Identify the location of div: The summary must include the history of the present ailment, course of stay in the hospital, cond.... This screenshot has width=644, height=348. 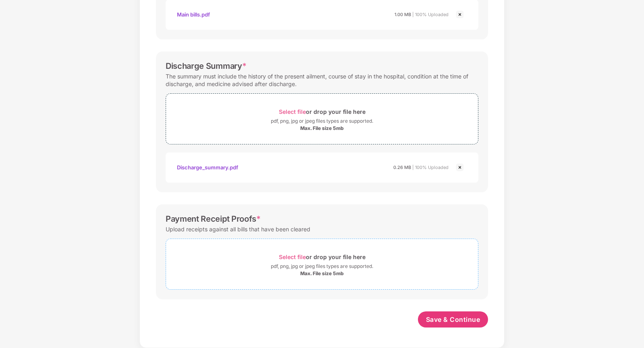
(322, 80).